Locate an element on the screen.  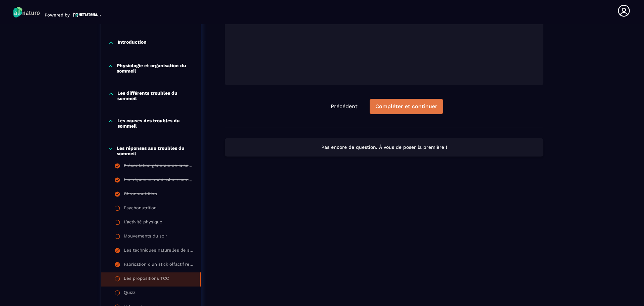
div: Psychonutrition is located at coordinates (140, 209).